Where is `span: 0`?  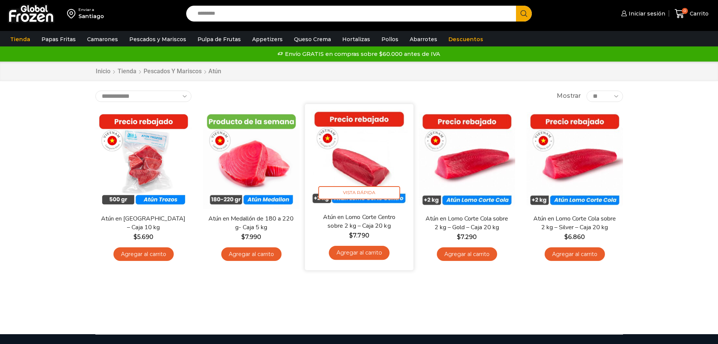 span: 0 is located at coordinates (685, 11).